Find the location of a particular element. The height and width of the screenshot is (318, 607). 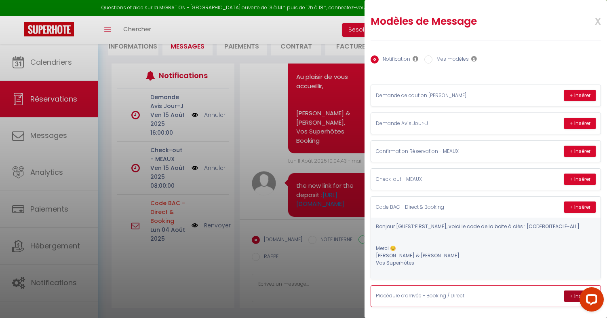

label: Mes modèles is located at coordinates (451, 60).